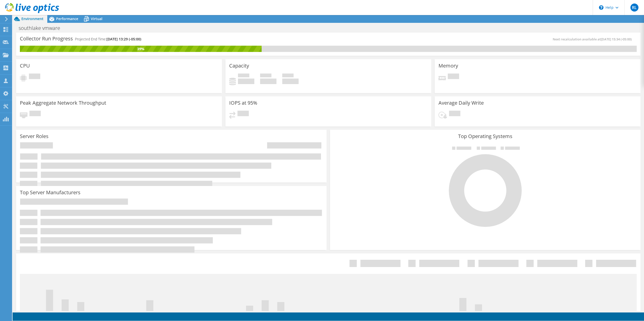  Describe the element at coordinates (108, 39) in the screenshot. I see `h4: Projected End Time:` at that location.